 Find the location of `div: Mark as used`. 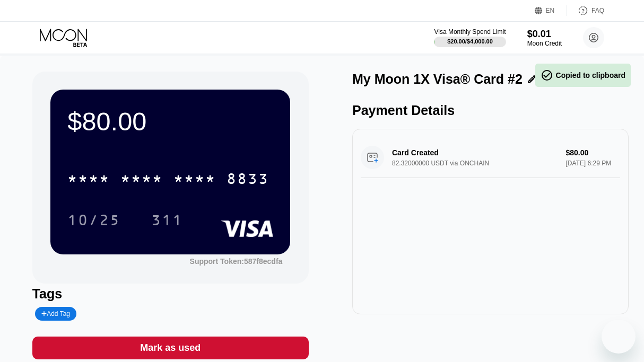

div: Mark as used is located at coordinates (170, 348).